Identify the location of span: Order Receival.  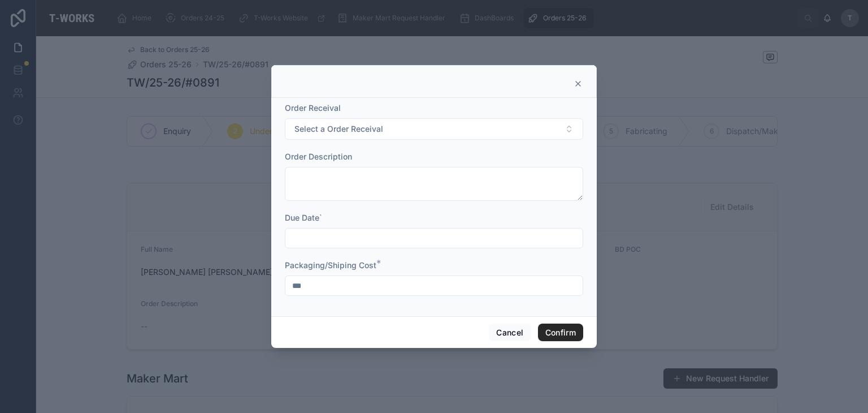
(313, 108).